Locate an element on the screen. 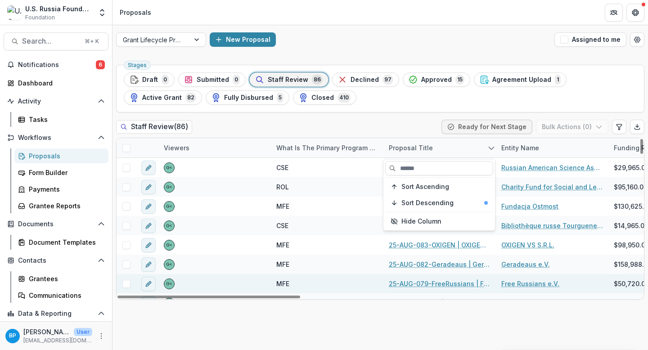 Image resolution: width=648 pixels, height=350 pixels. a: Communications is located at coordinates (61, 295).